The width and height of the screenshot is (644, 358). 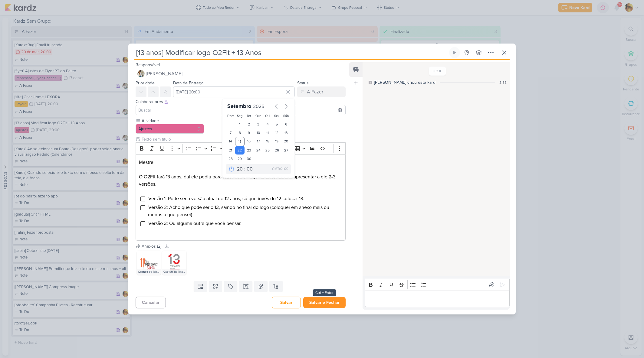 I want to click on div: 1, so click(x=240, y=125).